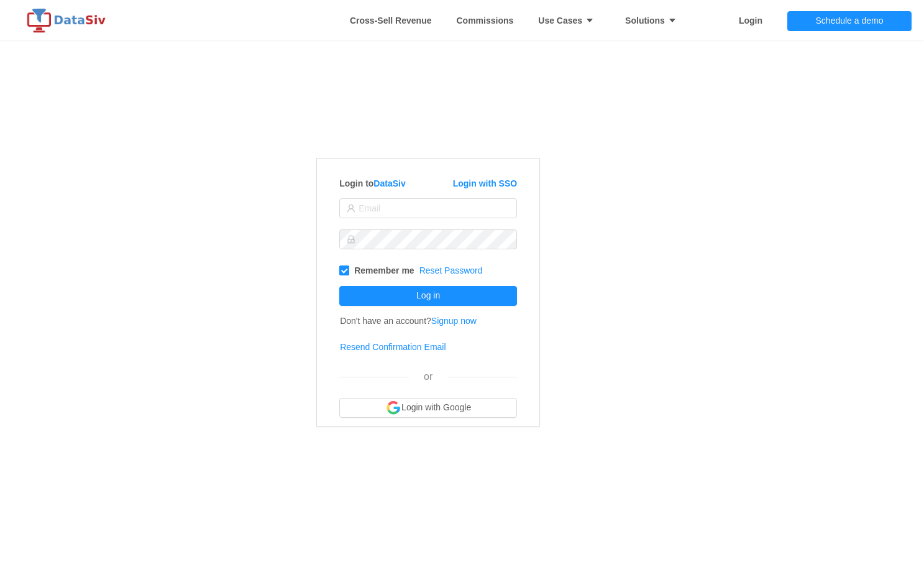  I want to click on a: Reset Password, so click(451, 270).